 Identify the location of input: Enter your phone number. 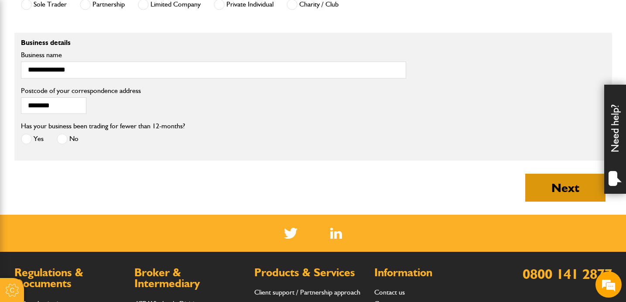
(85, 142).